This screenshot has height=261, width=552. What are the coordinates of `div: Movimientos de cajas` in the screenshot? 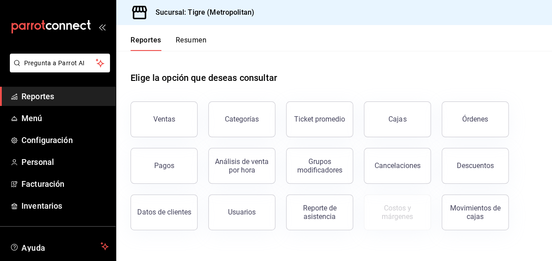 It's located at (475, 212).